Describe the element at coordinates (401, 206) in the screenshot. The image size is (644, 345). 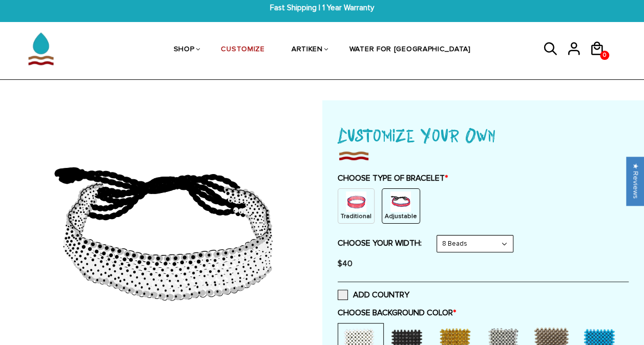
I see `div: String` at that location.